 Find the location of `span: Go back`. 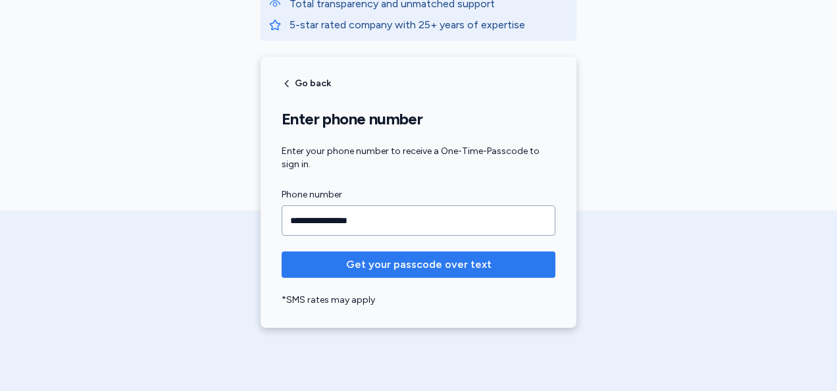

span: Go back is located at coordinates (313, 84).